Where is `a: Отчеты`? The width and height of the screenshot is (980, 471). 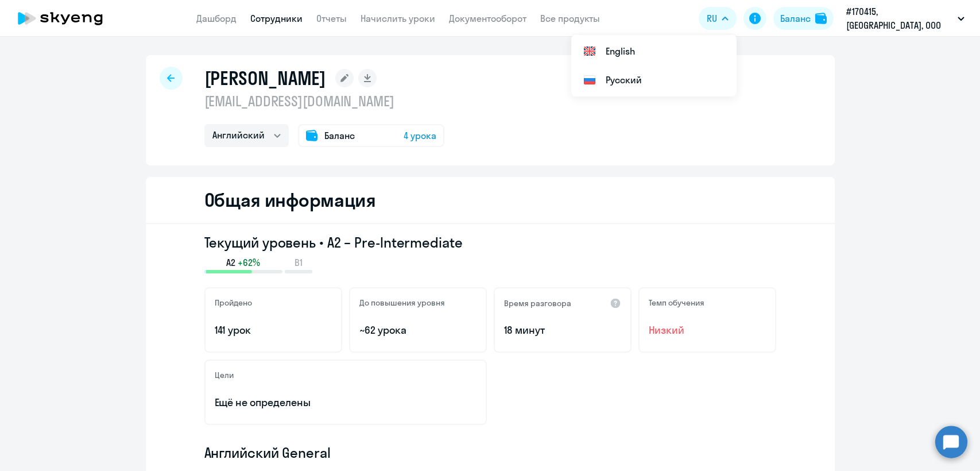 a: Отчеты is located at coordinates (331, 18).